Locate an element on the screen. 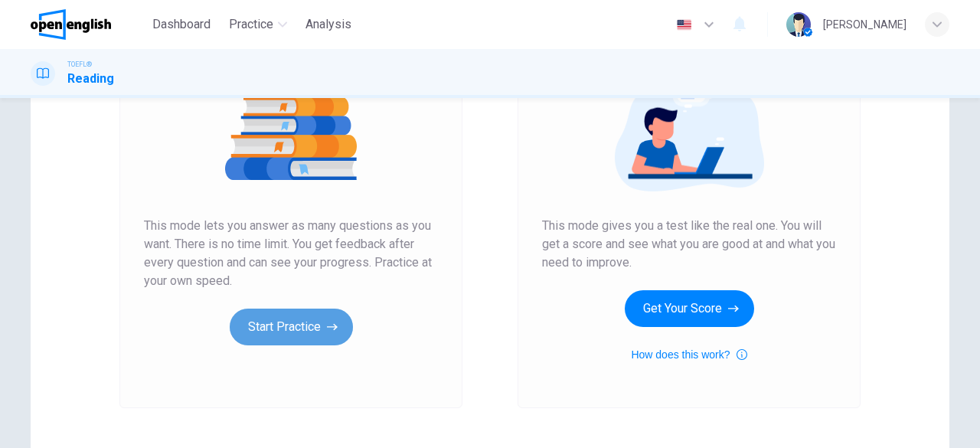 This screenshot has width=980, height=448. span: TOEFL® is located at coordinates (79, 64).